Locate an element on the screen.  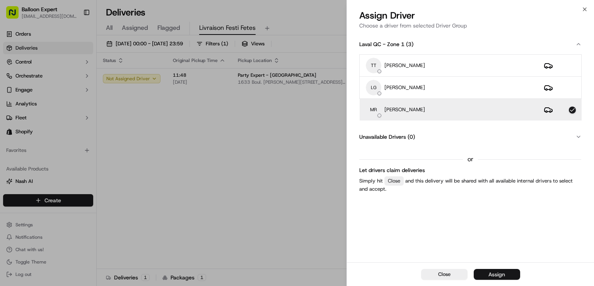
span: MR is located at coordinates (374, 110).